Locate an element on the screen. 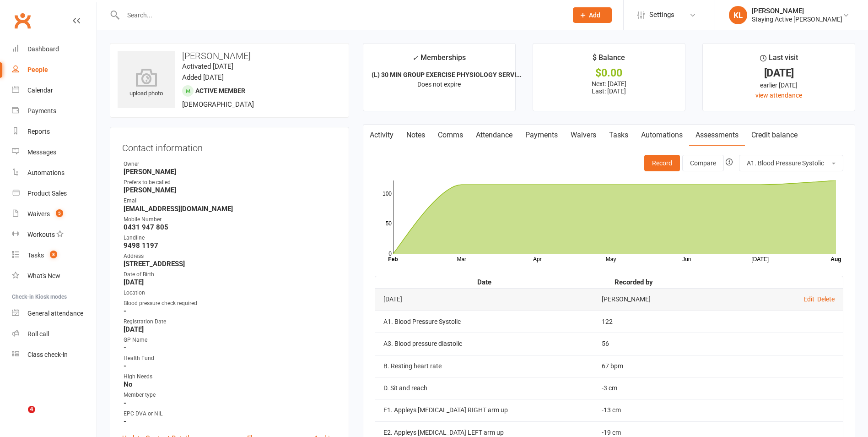 Image resolution: width=868 pixels, height=437 pixels. div: People is located at coordinates (37, 69).